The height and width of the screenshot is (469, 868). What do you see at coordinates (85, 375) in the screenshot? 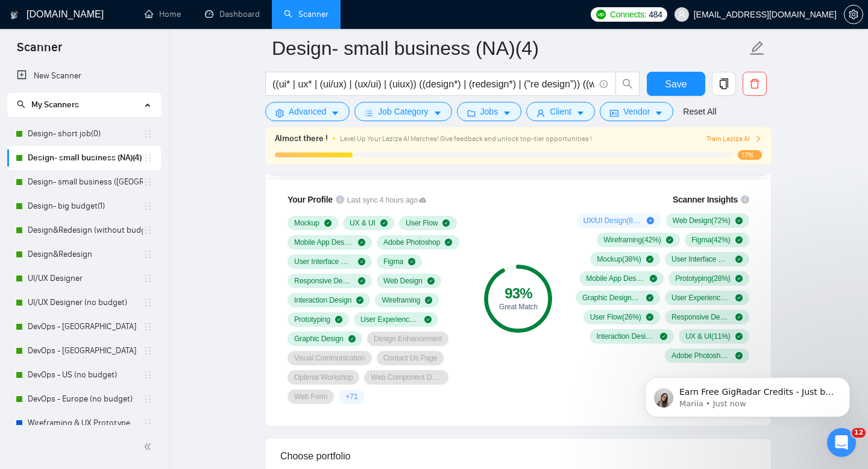
I see `a: DevOps - US (no budget)` at bounding box center [85, 375].